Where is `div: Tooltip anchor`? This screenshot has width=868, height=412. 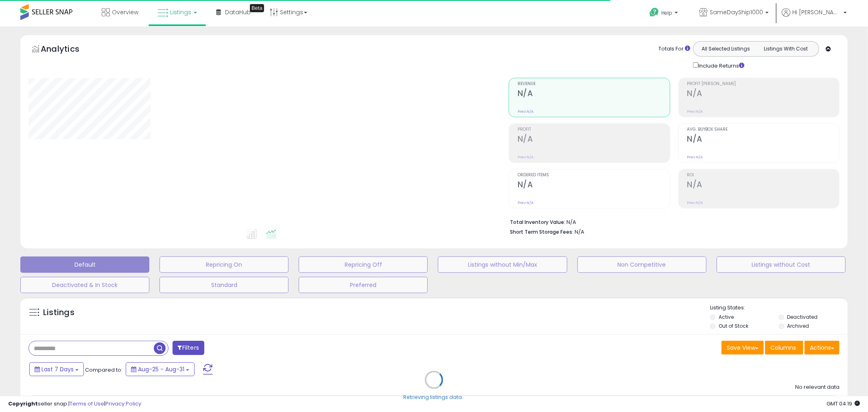
div: Tooltip anchor is located at coordinates (257, 8).